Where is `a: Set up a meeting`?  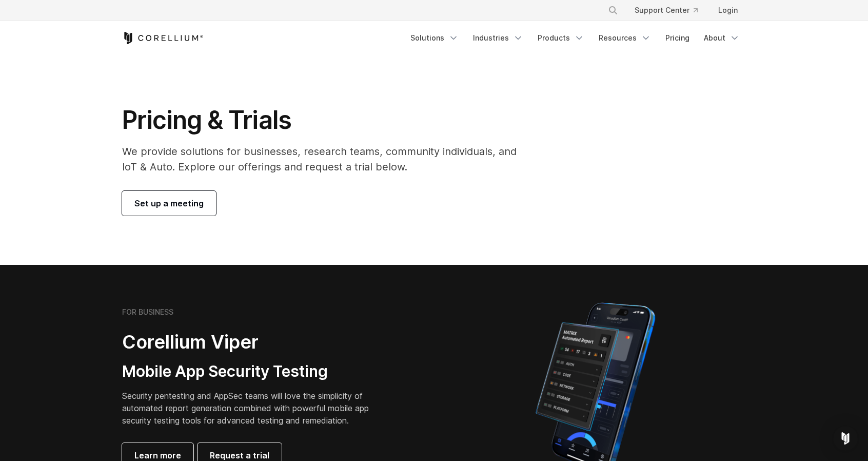 a: Set up a meeting is located at coordinates (169, 203).